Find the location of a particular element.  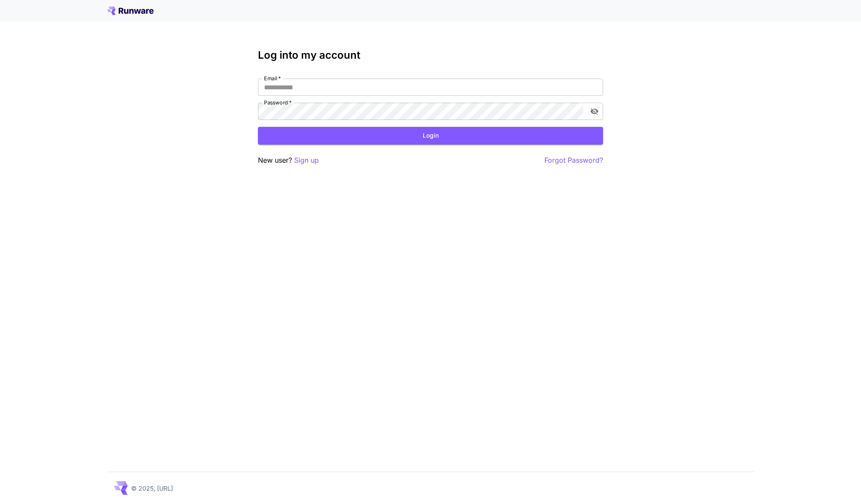

button: toggle password visibility is located at coordinates (594, 111).